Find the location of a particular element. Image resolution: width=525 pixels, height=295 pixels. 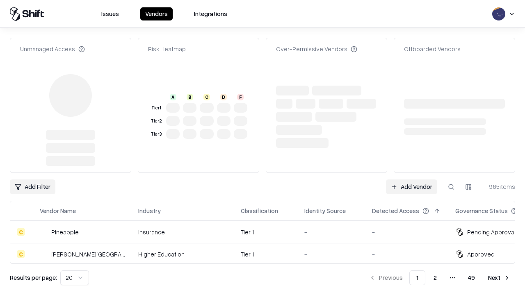

button: Vendors is located at coordinates (156, 14).